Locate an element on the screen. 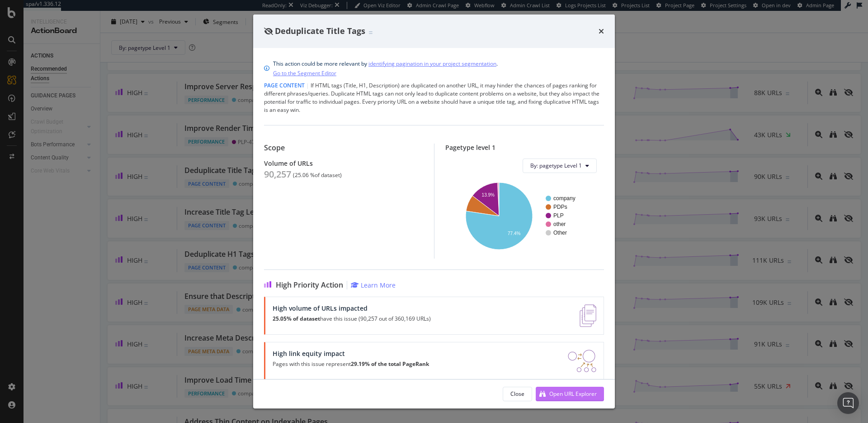 This screenshot has width=868, height=423. div: Learn More is located at coordinates (378, 285).